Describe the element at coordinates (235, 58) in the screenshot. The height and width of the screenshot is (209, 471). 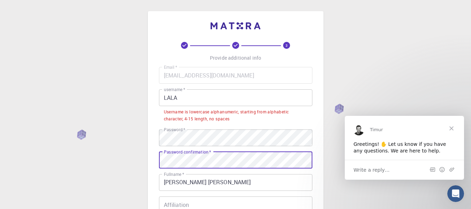
I see `p: Provide additional info` at that location.